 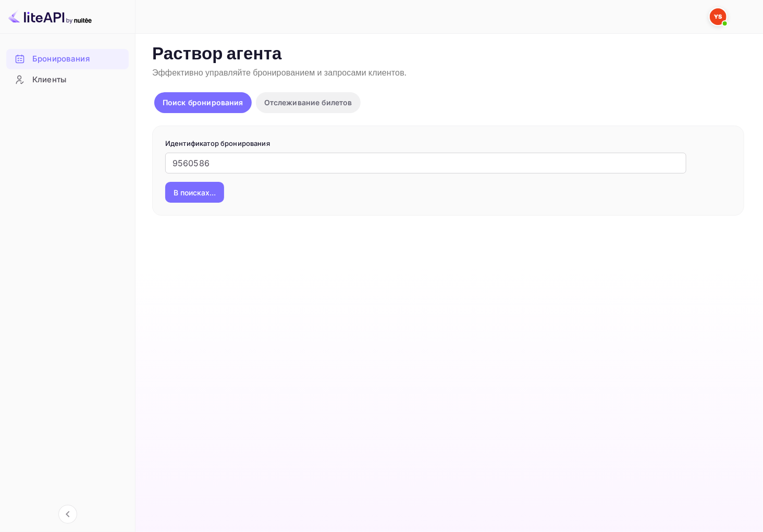 What do you see at coordinates (61, 59) in the screenshot?
I see `ya-tr-span: Бронирования` at bounding box center [61, 59].